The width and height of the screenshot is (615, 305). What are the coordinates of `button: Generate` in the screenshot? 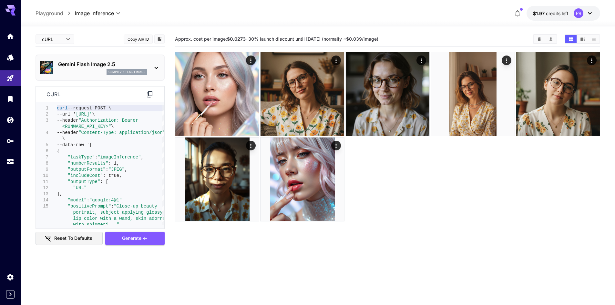 It's located at (135, 238).